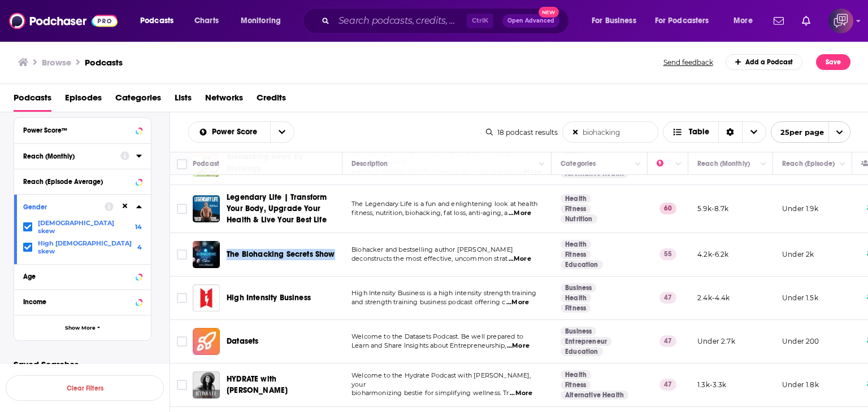 The height and width of the screenshot is (412, 868). What do you see at coordinates (103, 62) in the screenshot?
I see `h1: Podcasts` at bounding box center [103, 62].